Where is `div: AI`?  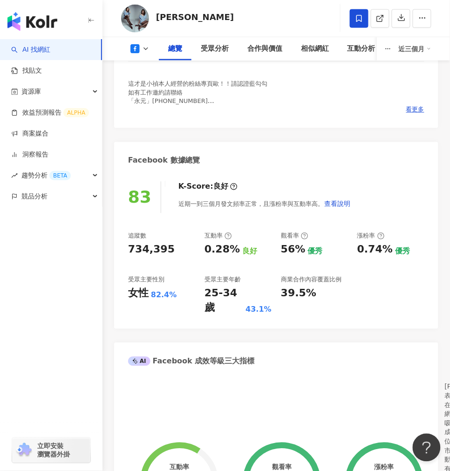
div: AI is located at coordinates (139, 362).